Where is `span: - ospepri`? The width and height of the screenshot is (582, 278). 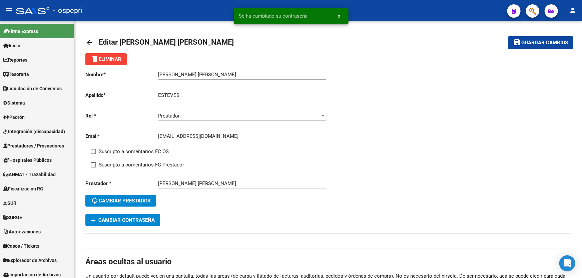 span: - ospepri is located at coordinates (67, 11).